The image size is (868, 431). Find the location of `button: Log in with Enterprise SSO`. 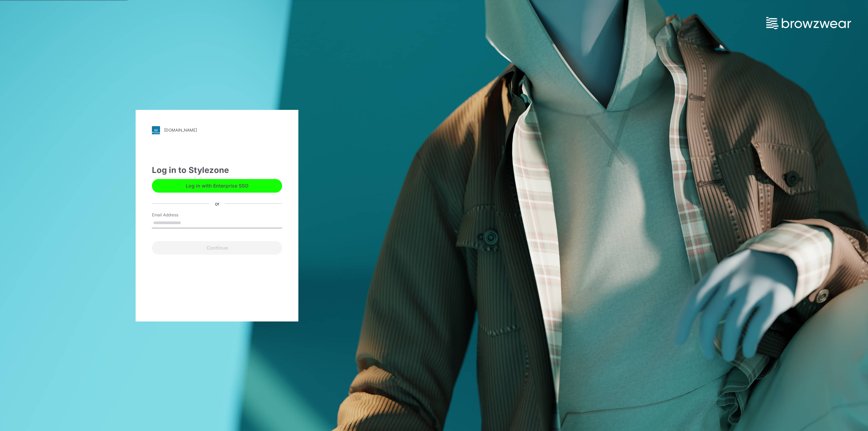

button: Log in with Enterprise SSO is located at coordinates (217, 185).